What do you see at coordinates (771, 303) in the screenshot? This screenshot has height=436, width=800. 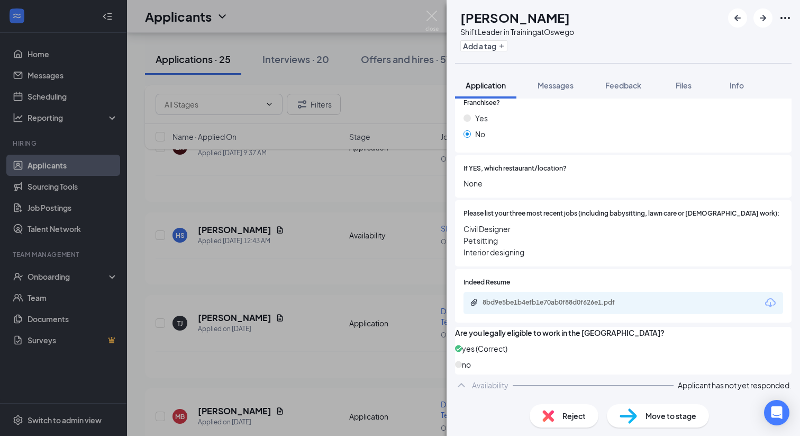 I see `a: Download` at bounding box center [771, 303].